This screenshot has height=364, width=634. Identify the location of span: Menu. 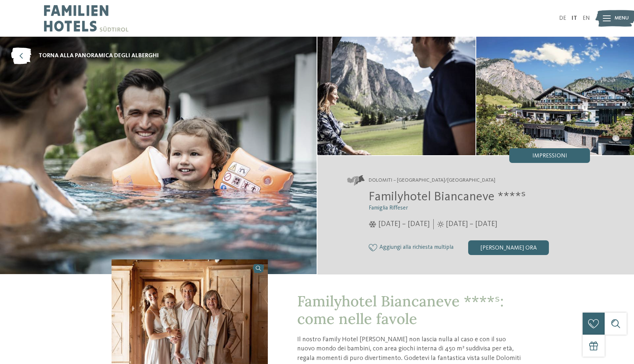
(622, 18).